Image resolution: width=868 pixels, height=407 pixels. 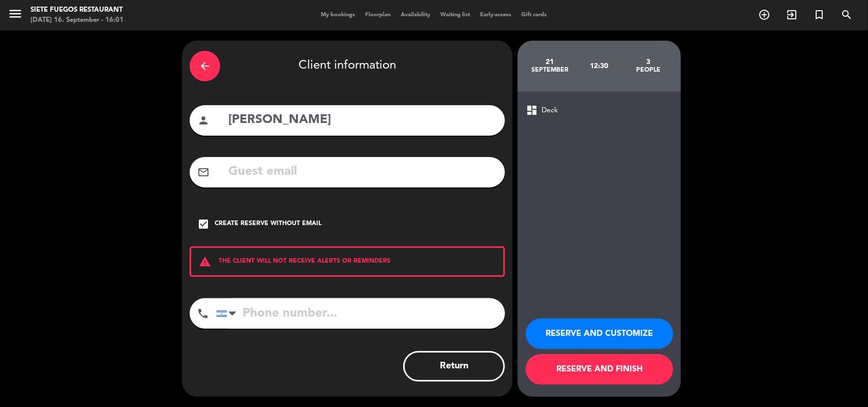 I want to click on div: 21, so click(x=550, y=62).